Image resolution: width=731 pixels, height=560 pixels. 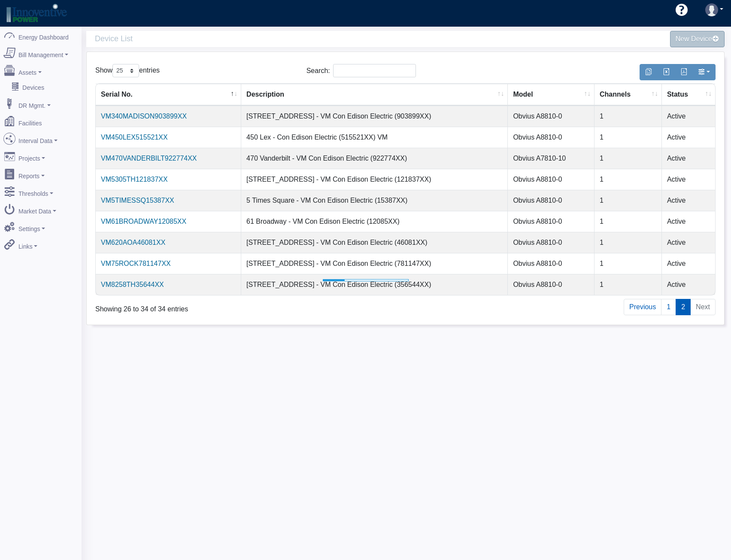 What do you see at coordinates (628, 94) in the screenshot?
I see `th: Channels : activate to sort column ascending` at bounding box center [628, 94].